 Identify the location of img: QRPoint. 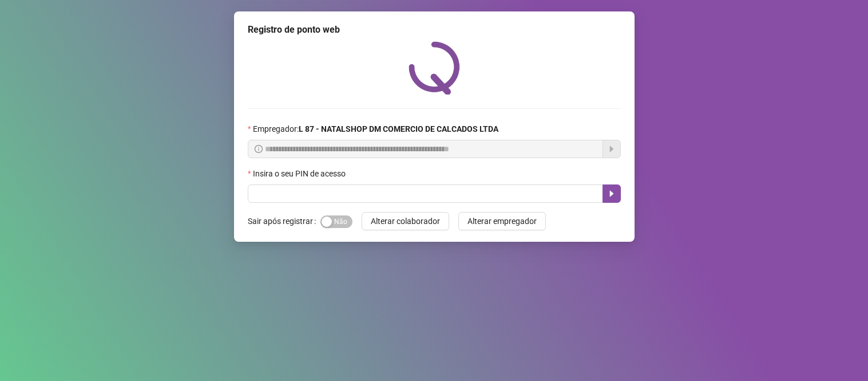
(435, 68).